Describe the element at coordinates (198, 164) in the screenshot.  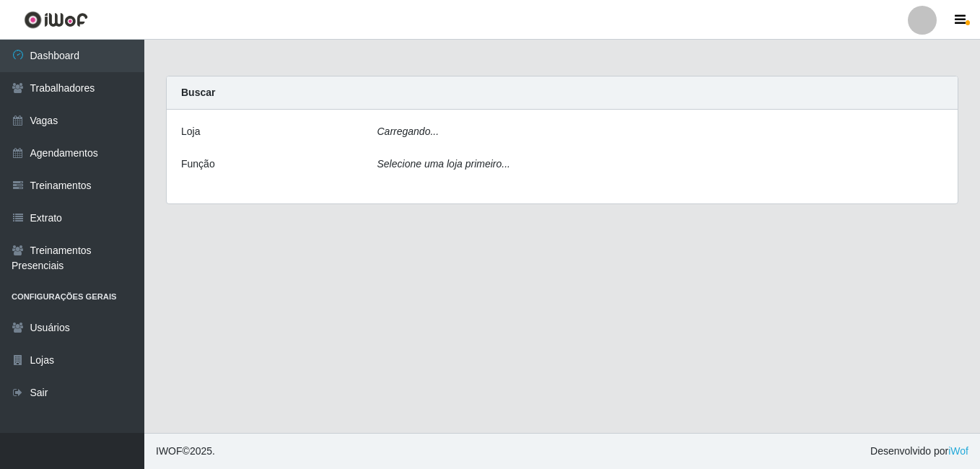
I see `label: Função` at that location.